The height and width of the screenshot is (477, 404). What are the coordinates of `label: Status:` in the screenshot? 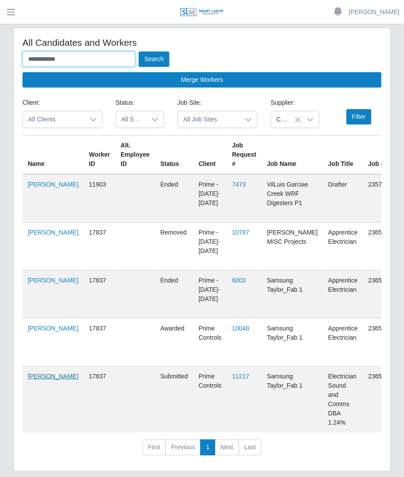 It's located at (125, 103).